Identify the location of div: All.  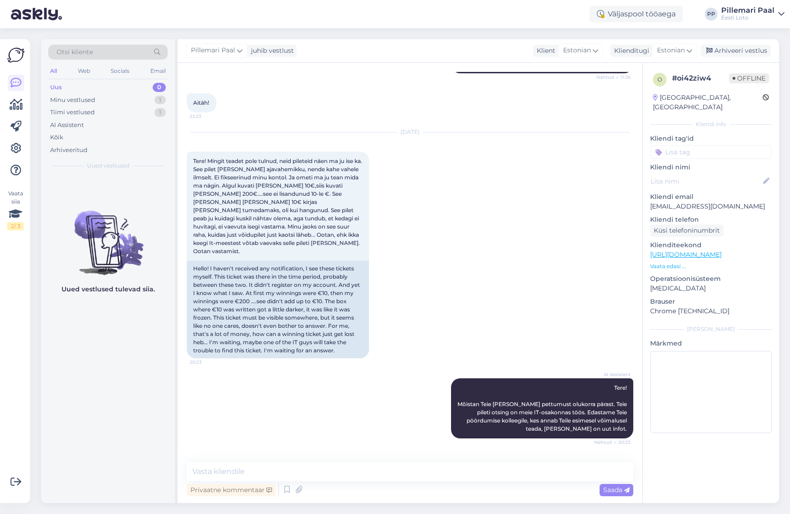
(53, 71).